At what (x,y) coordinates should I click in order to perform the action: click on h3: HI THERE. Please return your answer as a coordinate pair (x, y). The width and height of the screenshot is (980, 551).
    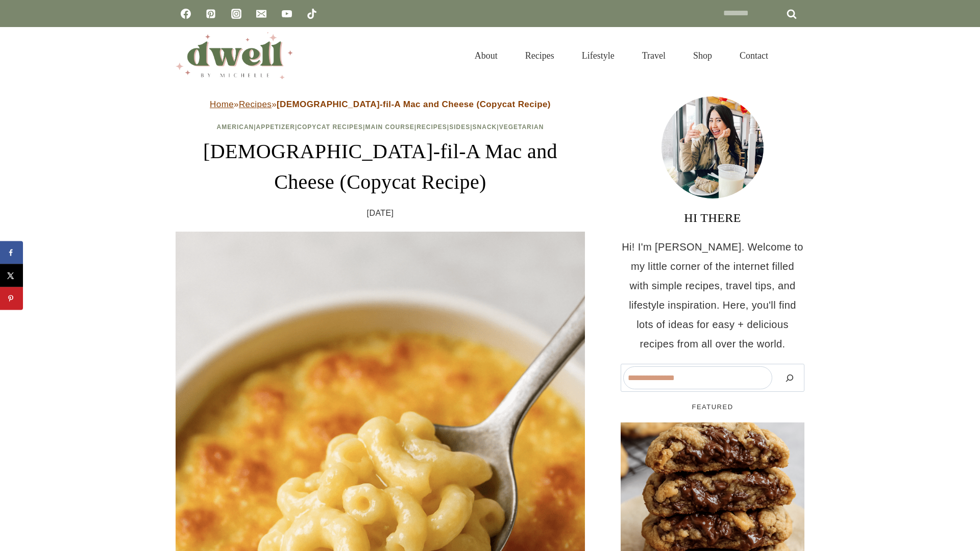
    Looking at the image, I should click on (712, 218).